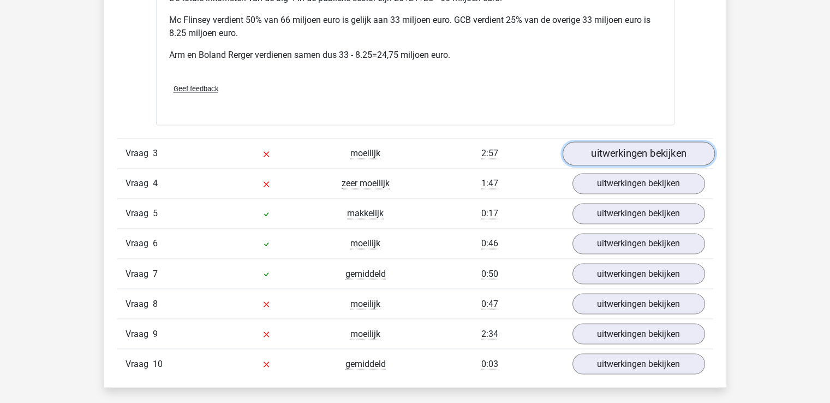  I want to click on span: zeer moeilijk, so click(365, 183).